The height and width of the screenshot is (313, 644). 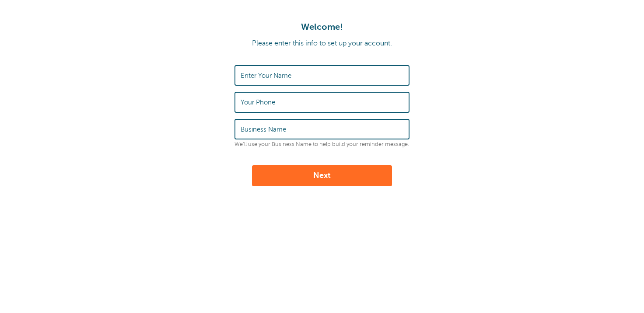 What do you see at coordinates (322, 176) in the screenshot?
I see `button: Next` at bounding box center [322, 176].